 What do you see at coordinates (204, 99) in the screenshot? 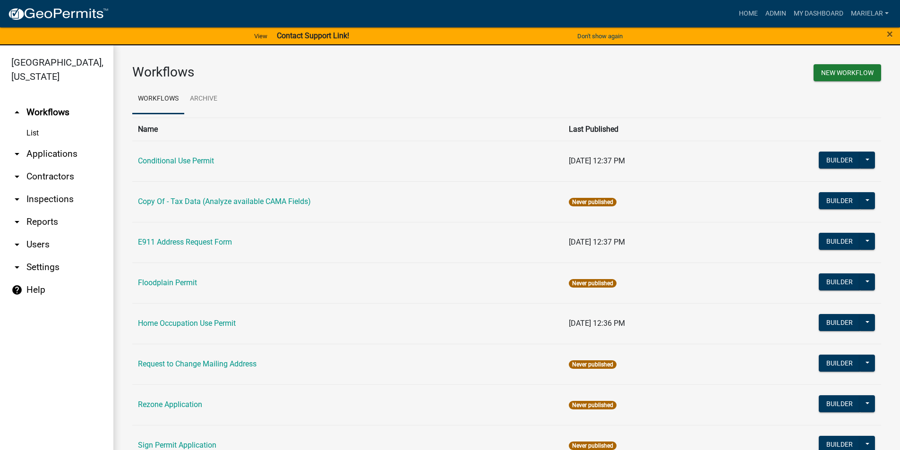
I see `a: Archive` at bounding box center [204, 99].